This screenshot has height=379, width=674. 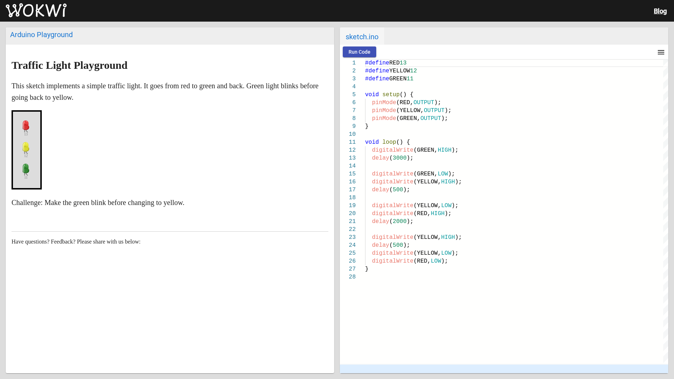 I want to click on div: 1, so click(x=348, y=63).